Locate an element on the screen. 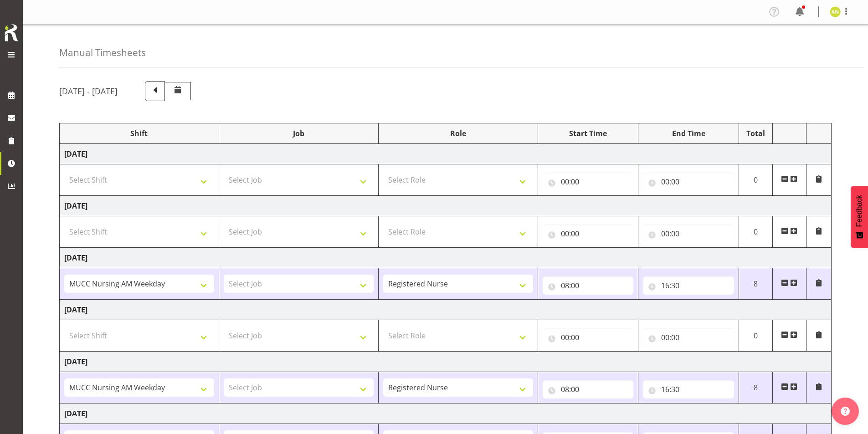  span: Feedback is located at coordinates (859, 211).